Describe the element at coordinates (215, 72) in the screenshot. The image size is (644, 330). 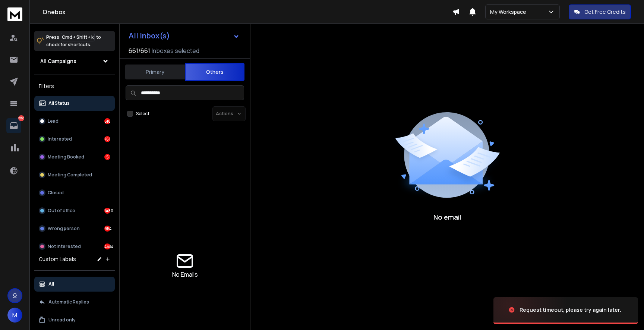
I see `button: Others` at that location.